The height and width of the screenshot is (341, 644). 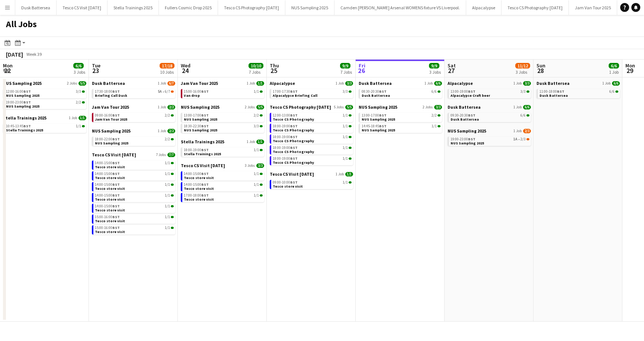 I want to click on div: NUS Sampling 20252 Jobs5/512:00-16:00BST3/3NUS Sampling 202519:00-23:00BST2/2NUS Sampling 2025, so click(x=44, y=97).